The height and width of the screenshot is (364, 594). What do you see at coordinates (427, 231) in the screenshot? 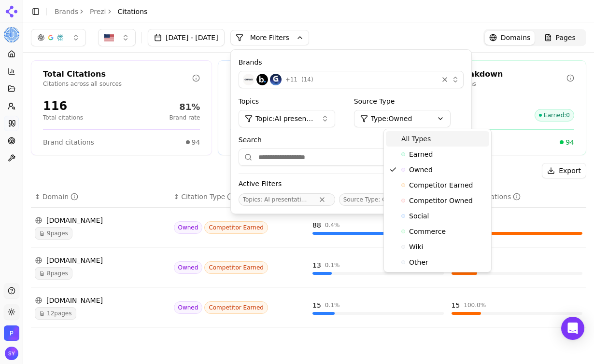
I see `span: Commerce` at bounding box center [427, 231].